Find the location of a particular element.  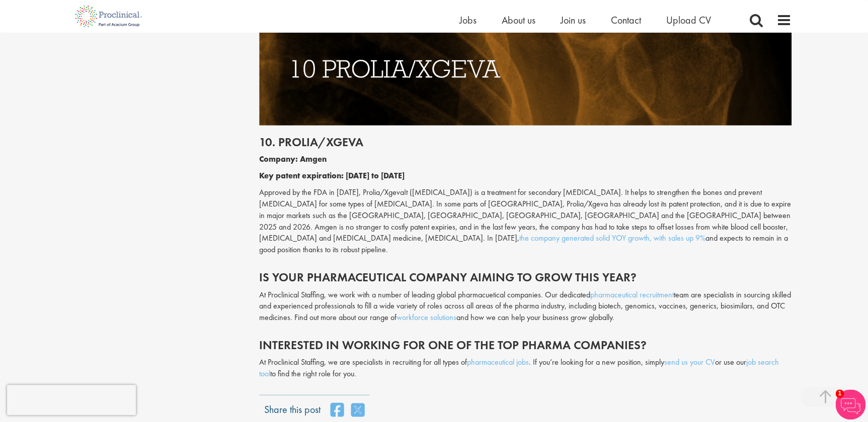

span: Jobs is located at coordinates (468, 20).